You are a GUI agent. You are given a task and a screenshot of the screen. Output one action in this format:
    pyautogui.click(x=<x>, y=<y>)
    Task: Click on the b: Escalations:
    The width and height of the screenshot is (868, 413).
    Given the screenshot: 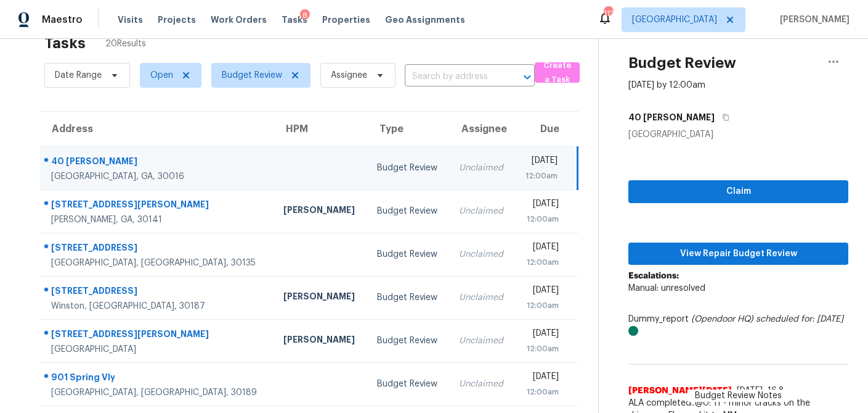 What is the action you would take?
    pyautogui.click(x=654, y=276)
    